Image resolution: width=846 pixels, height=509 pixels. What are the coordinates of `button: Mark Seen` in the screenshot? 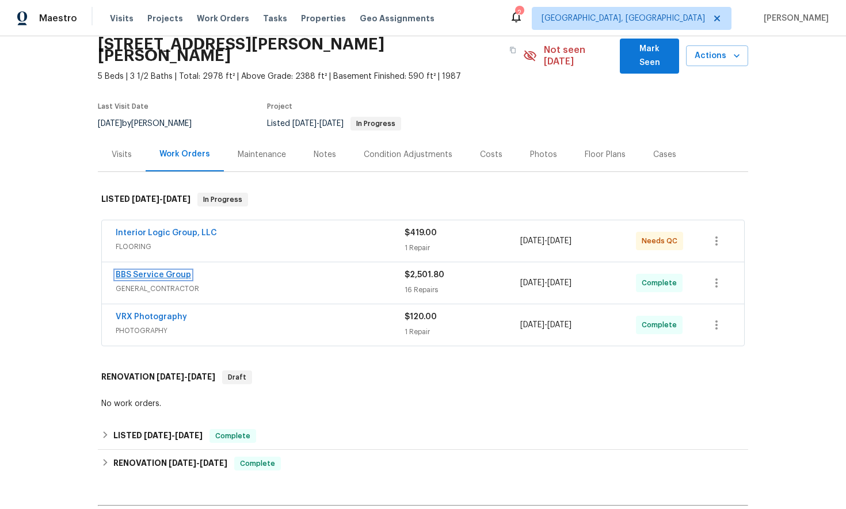 It's located at (649, 56).